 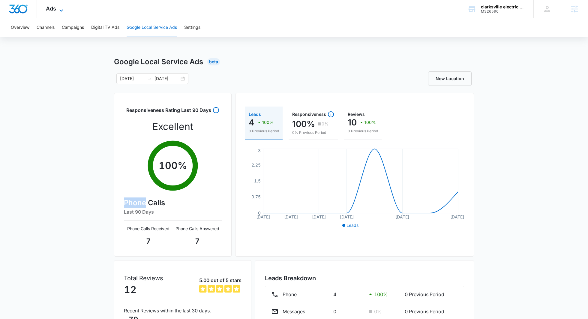 What do you see at coordinates (313, 114) in the screenshot?
I see `div: Responsiveness` at bounding box center [313, 114].